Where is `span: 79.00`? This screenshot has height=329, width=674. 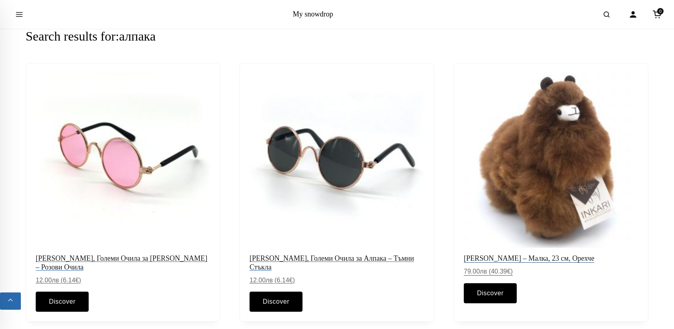
span: 79.00 is located at coordinates (475, 271).